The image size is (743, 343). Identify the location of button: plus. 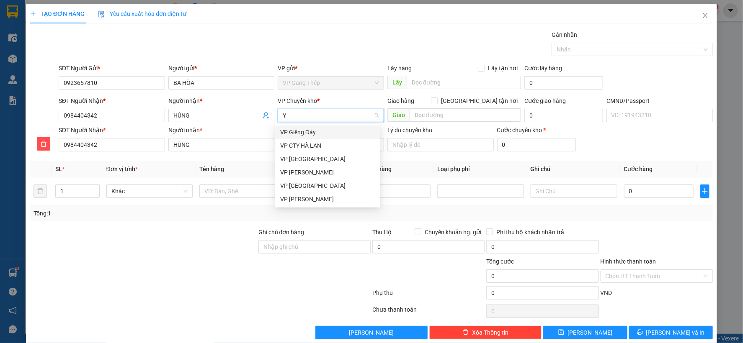
(705, 191).